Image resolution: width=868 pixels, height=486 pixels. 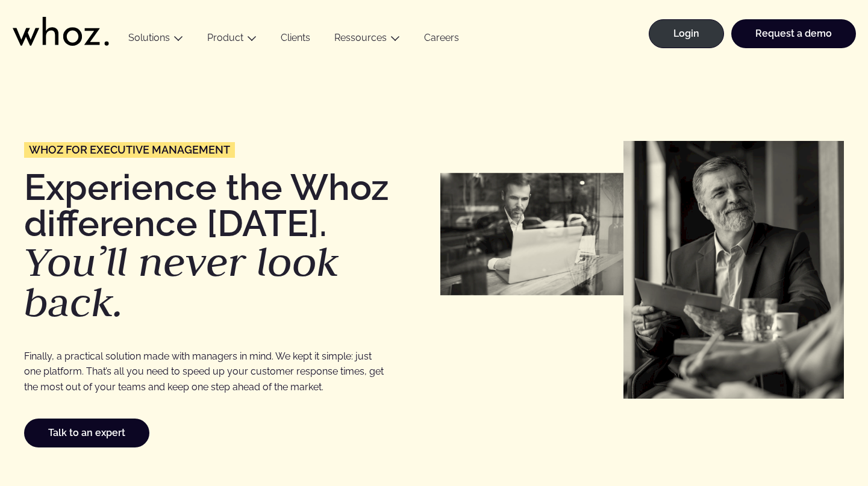 I want to click on button: Solutions, so click(x=155, y=40).